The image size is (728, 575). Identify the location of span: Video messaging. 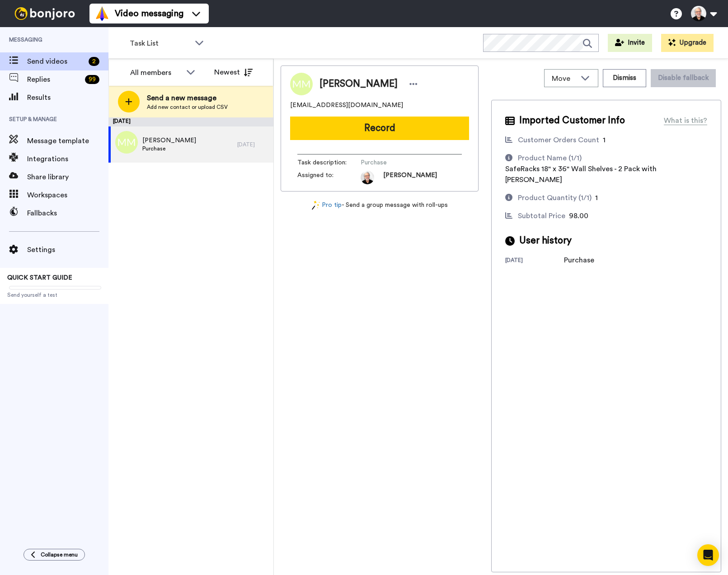
(149, 14).